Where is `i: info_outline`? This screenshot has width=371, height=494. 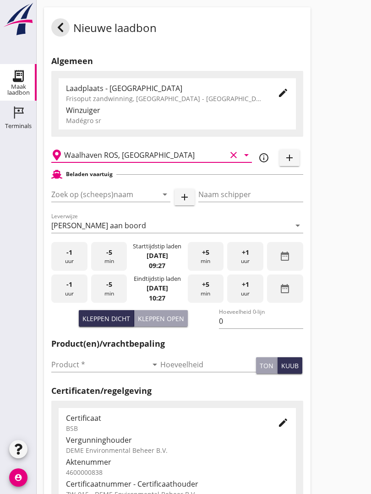 i: info_outline is located at coordinates (264, 158).